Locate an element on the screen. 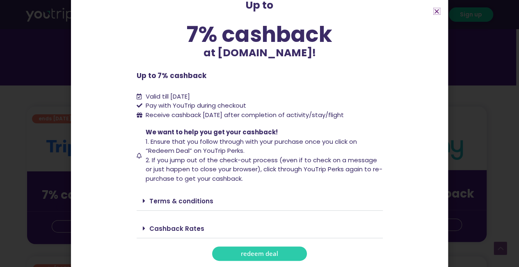 This screenshot has height=267, width=519. div: Terms & conditions is located at coordinates (260, 201).